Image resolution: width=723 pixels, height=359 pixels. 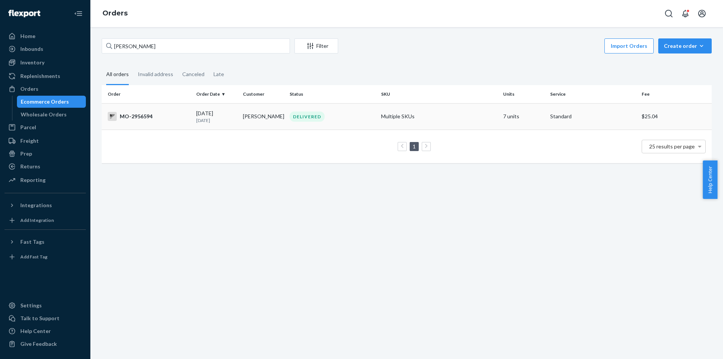 I want to click on a: Settings, so click(x=45, y=306).